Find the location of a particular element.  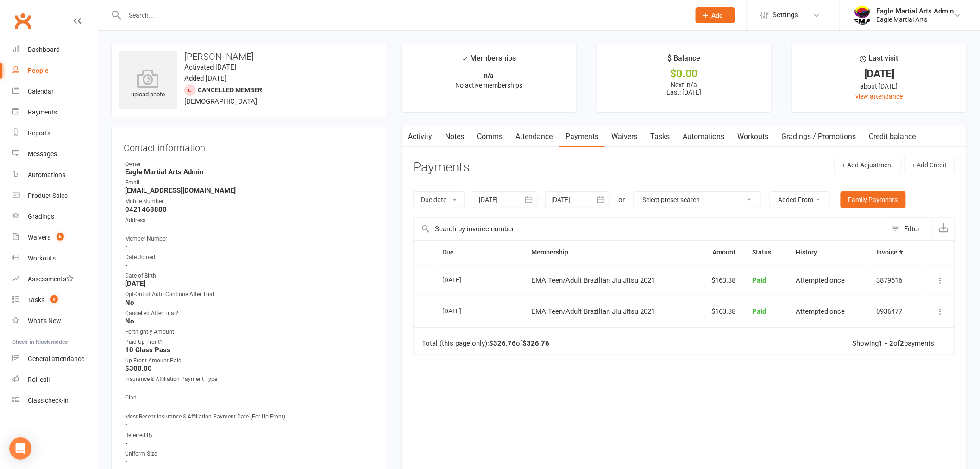

button: Add is located at coordinates (715, 15).